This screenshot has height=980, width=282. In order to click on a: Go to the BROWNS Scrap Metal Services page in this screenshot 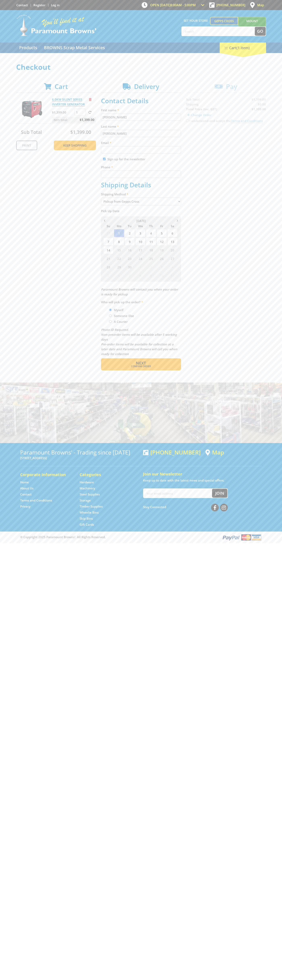, I will do `click(74, 48)`.